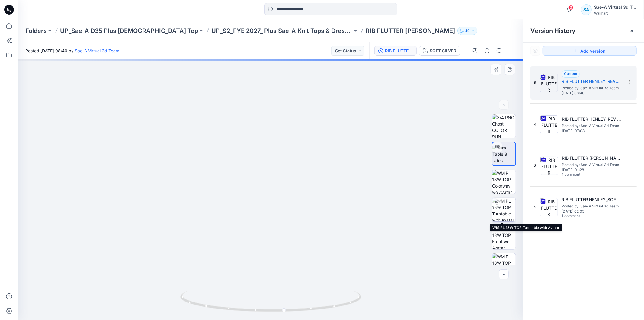 The height and width of the screenshot is (320, 644). I want to click on p: Folders, so click(36, 31).